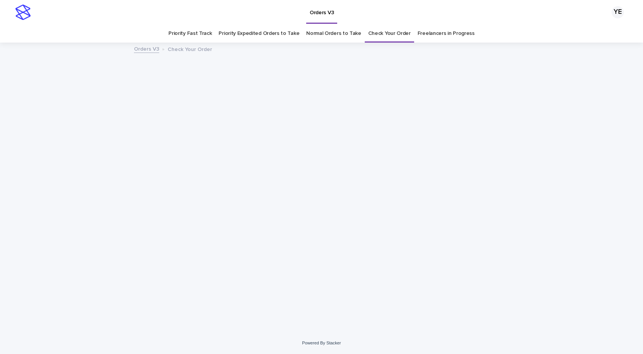 This screenshot has width=643, height=354. What do you see at coordinates (334, 33) in the screenshot?
I see `a: Normal Orders to Take` at bounding box center [334, 33].